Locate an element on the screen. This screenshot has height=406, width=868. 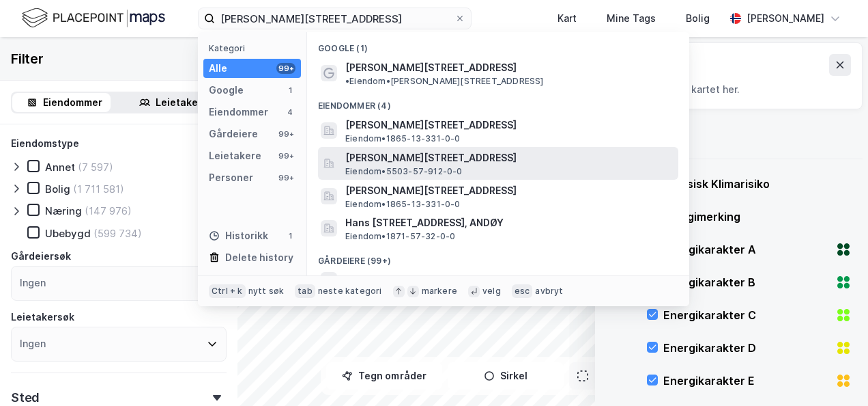
div: Kontrollprogram for chat is located at coordinates (834, 373).